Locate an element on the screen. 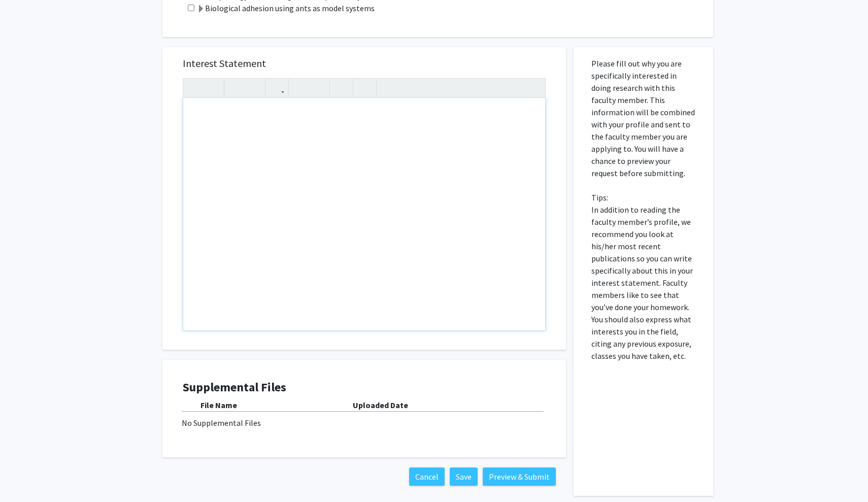 Image resolution: width=868 pixels, height=502 pixels. button: Strong (Ctrl + B) is located at coordinates (194, 88).